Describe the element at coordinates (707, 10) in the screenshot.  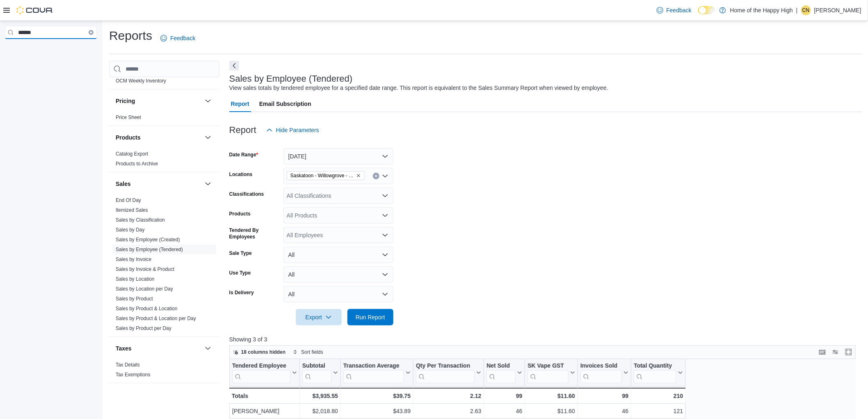
I see `input: Dark Mode` at that location.